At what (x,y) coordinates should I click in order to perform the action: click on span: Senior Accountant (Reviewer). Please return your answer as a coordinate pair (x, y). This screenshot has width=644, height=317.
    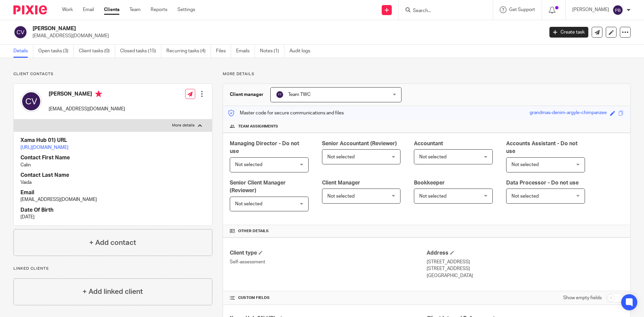
    Looking at the image, I should click on (359, 144).